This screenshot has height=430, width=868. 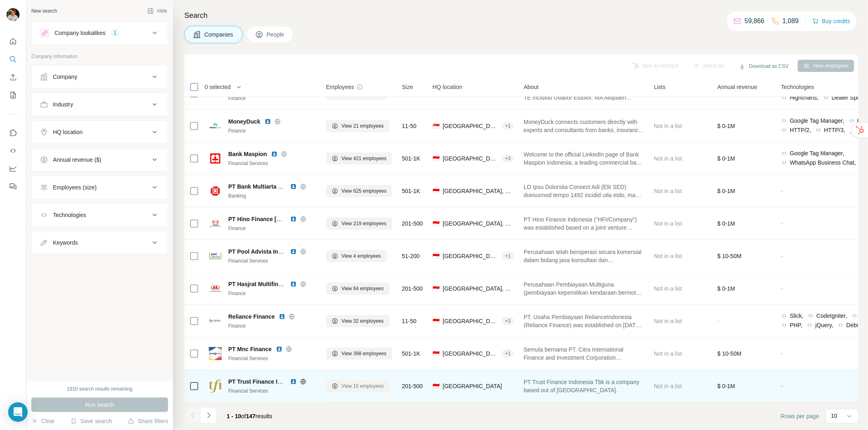 I want to click on button: View 398 employees, so click(x=359, y=354).